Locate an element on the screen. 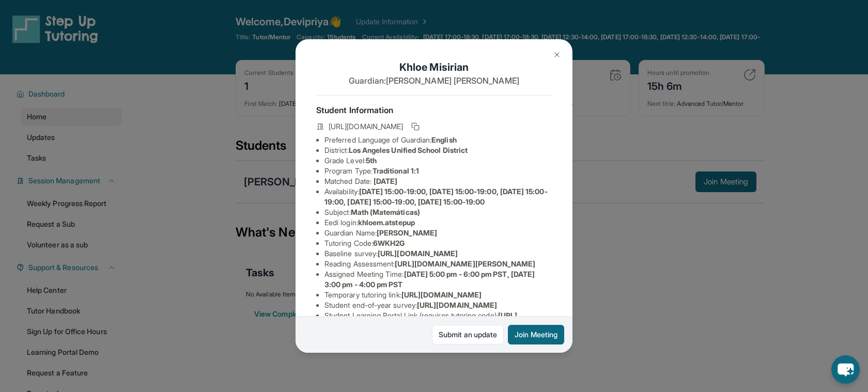 Image resolution: width=868 pixels, height=392 pixels. li: Subject : is located at coordinates (438, 213).